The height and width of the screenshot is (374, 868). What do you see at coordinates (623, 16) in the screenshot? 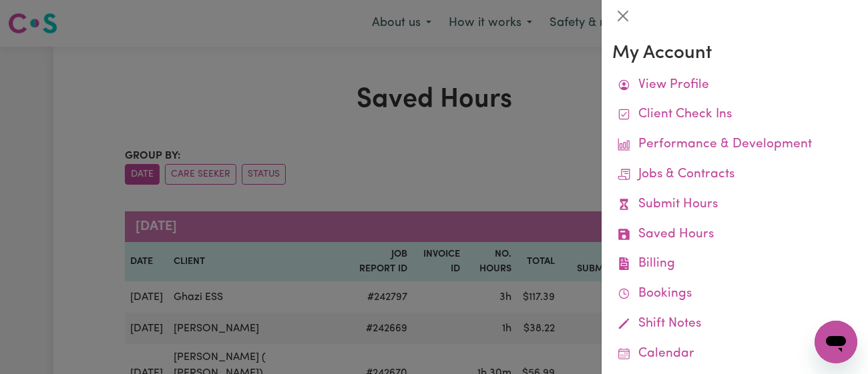
I see `button: Close` at bounding box center [623, 16].